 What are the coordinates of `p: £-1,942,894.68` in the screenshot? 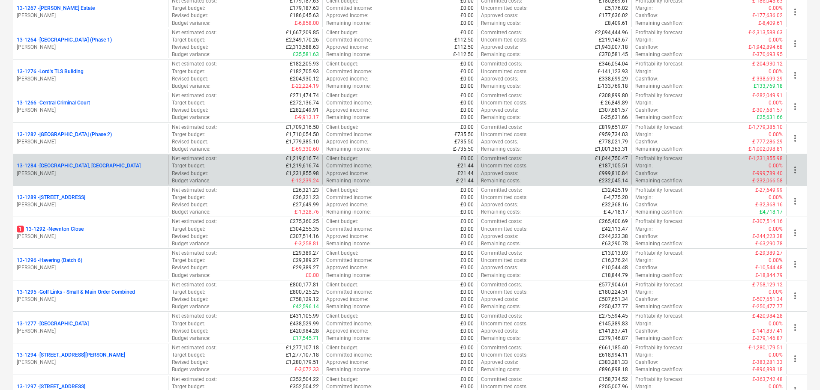 It's located at (765, 47).